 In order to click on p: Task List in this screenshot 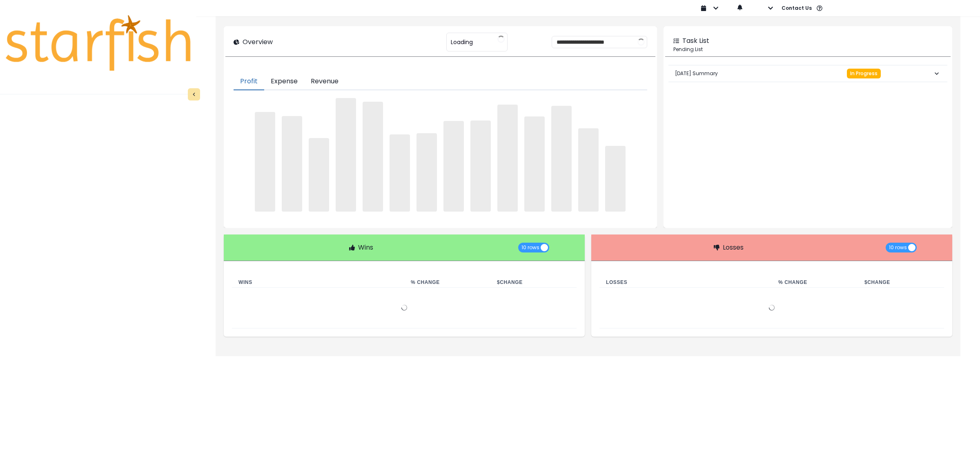, I will do `click(696, 41)`.